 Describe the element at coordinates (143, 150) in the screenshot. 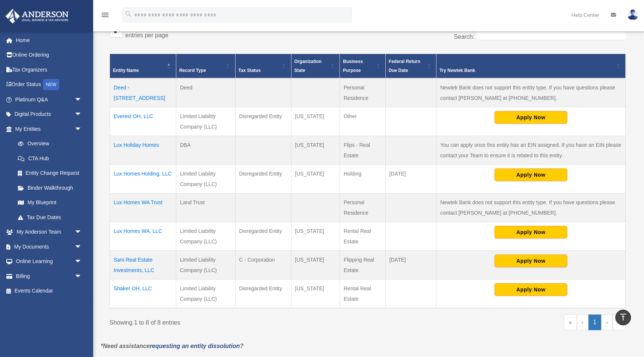

I see `td: Lux Holiday Homes` at that location.